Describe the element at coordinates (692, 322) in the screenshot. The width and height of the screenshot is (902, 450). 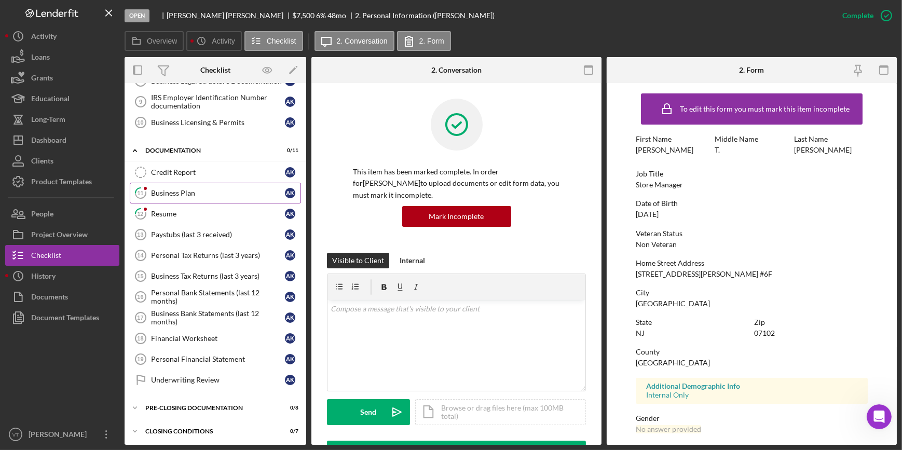
I see `div: State` at that location.